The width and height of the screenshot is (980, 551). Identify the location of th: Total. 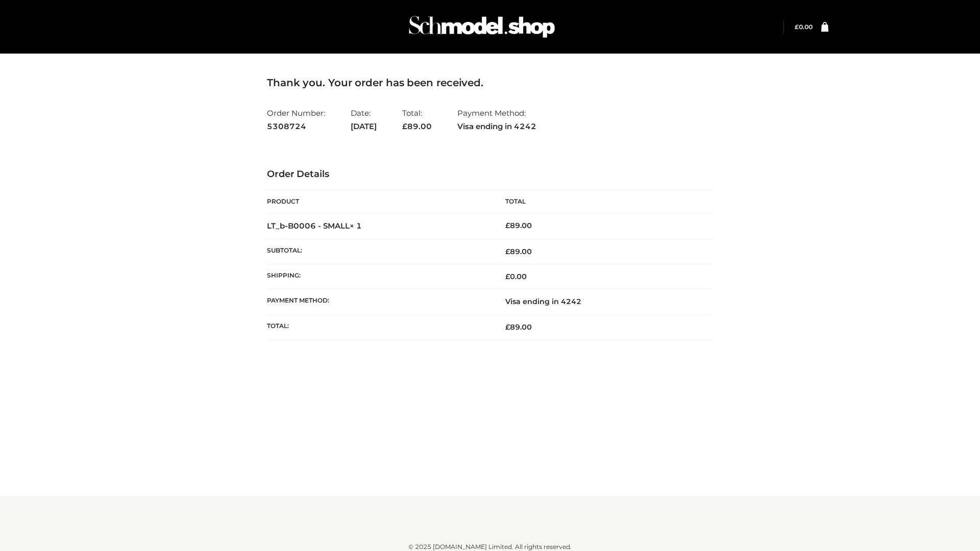
(601, 201).